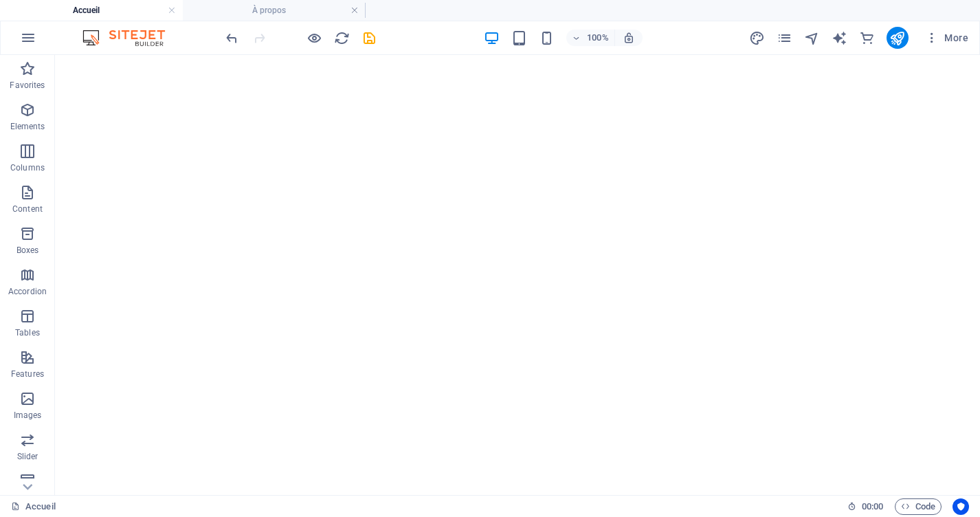  Describe the element at coordinates (369, 38) in the screenshot. I see `i: Save (Ctrl+S)` at that location.